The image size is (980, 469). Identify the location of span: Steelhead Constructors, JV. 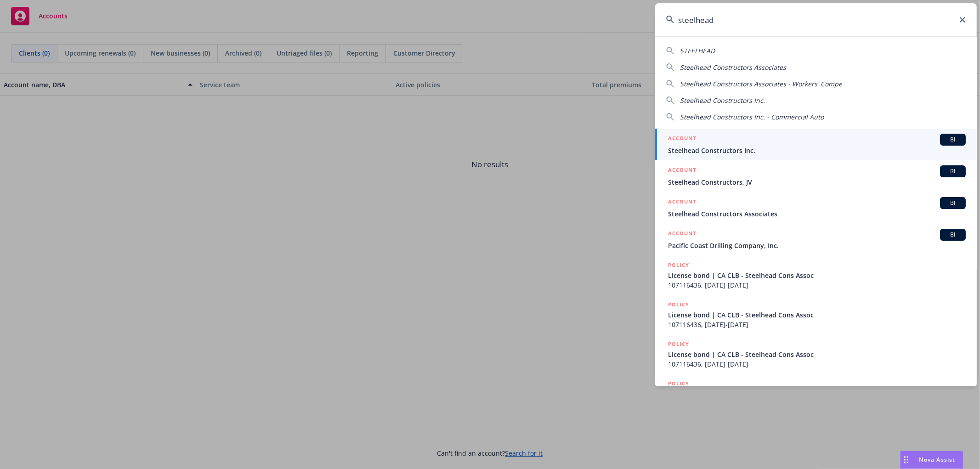
(817, 182).